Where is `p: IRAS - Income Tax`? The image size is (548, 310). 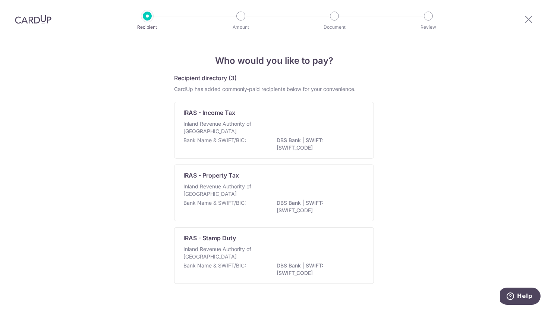 p: IRAS - Income Tax is located at coordinates (209, 113).